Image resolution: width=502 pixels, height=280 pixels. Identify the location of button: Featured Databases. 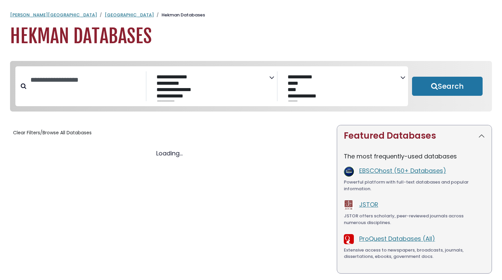
(415, 136).